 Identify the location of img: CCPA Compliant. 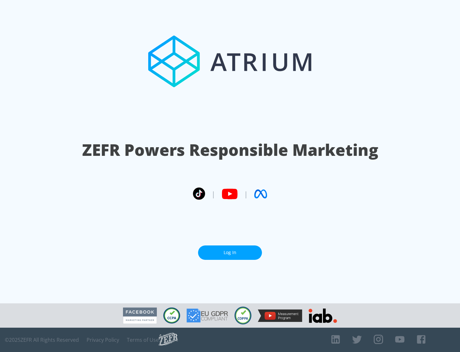
(172, 315).